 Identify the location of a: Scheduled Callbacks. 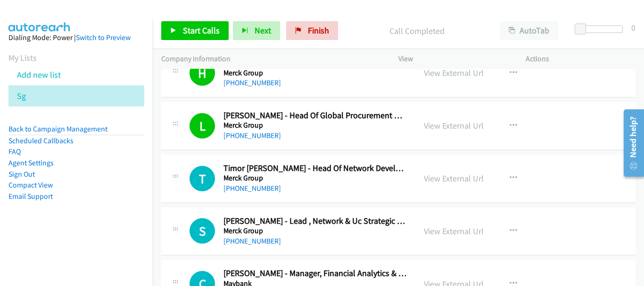
(41, 141).